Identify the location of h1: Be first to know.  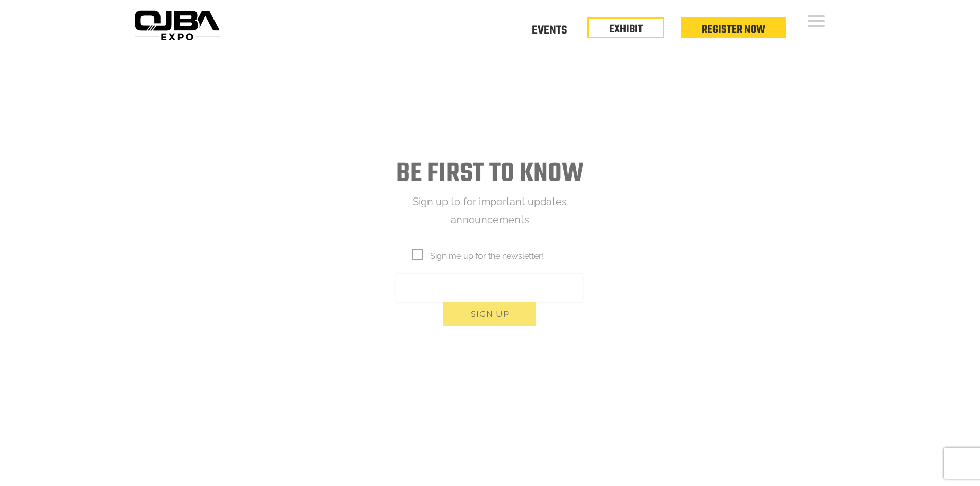
(490, 174).